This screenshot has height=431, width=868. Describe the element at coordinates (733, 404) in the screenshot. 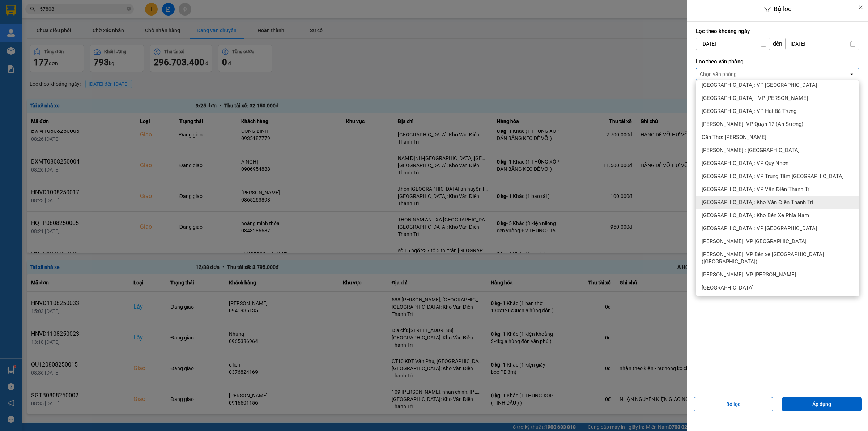

I see `button: Bỏ lọc` at that location.